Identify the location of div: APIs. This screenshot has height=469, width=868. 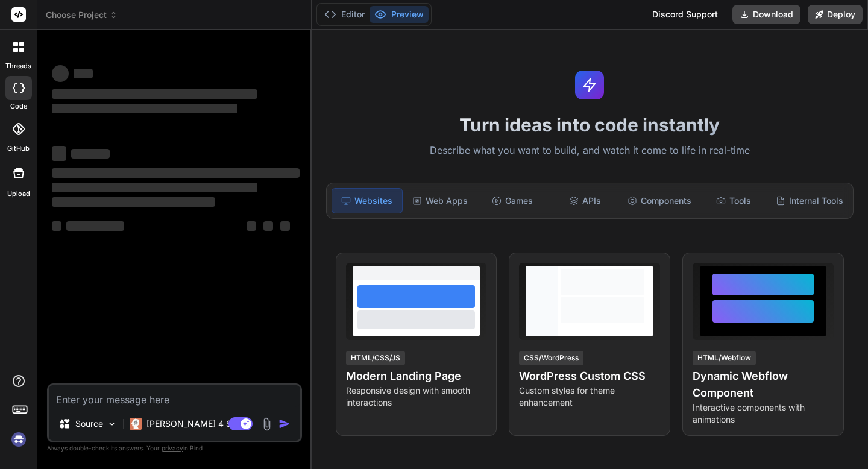
(585, 200).